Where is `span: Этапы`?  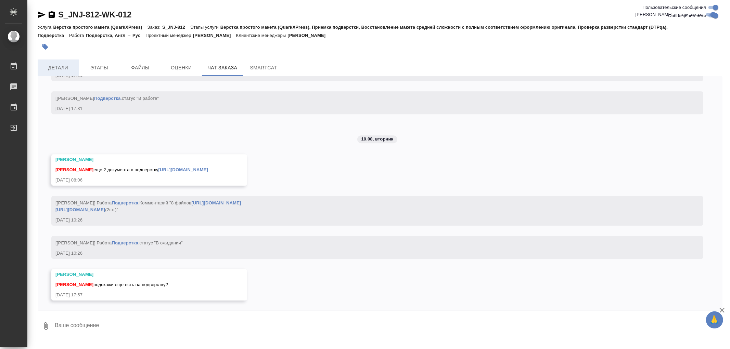
span: Этапы is located at coordinates (99, 68).